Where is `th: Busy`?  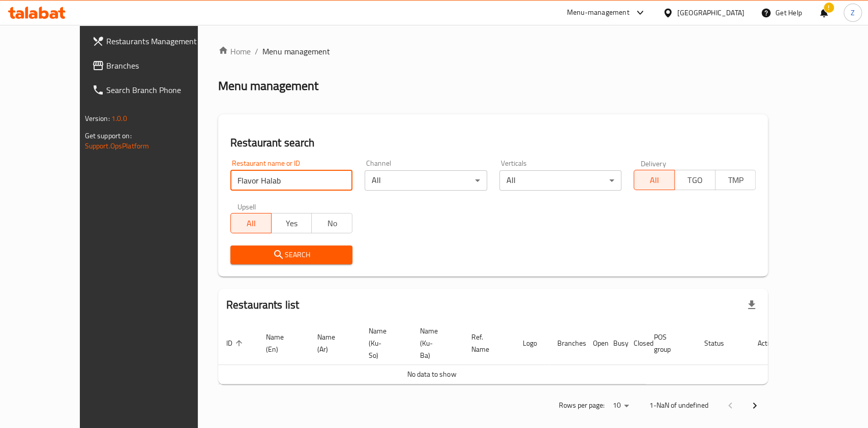
th: Busy is located at coordinates (616, 343).